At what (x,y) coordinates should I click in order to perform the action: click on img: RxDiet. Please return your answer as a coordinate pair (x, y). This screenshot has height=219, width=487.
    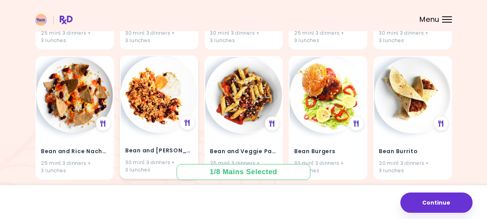
    Looking at the image, I should click on (54, 20).